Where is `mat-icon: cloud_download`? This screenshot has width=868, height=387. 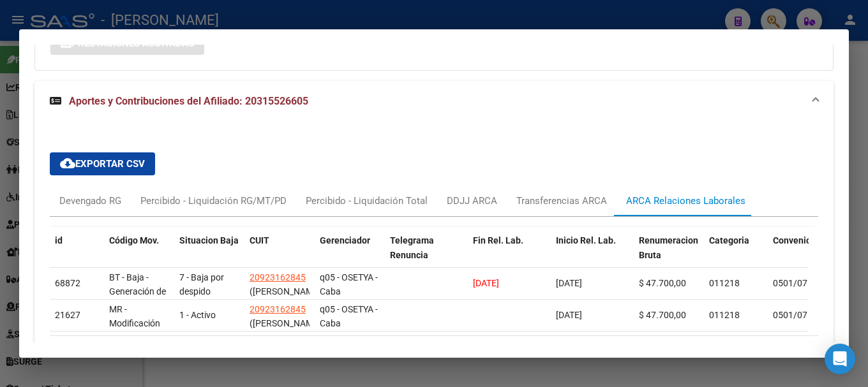
mat-icon: cloud_download is located at coordinates (68, 164).